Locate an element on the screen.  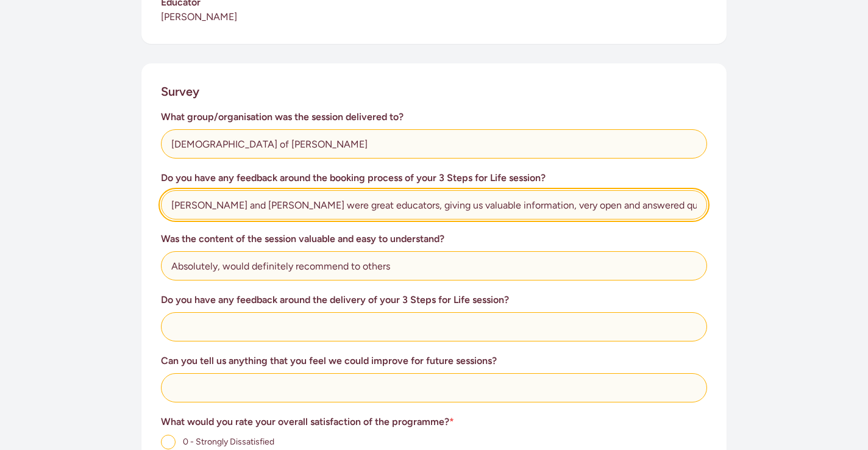
span: 0 - Strongly Dissatisfied is located at coordinates (228, 441).